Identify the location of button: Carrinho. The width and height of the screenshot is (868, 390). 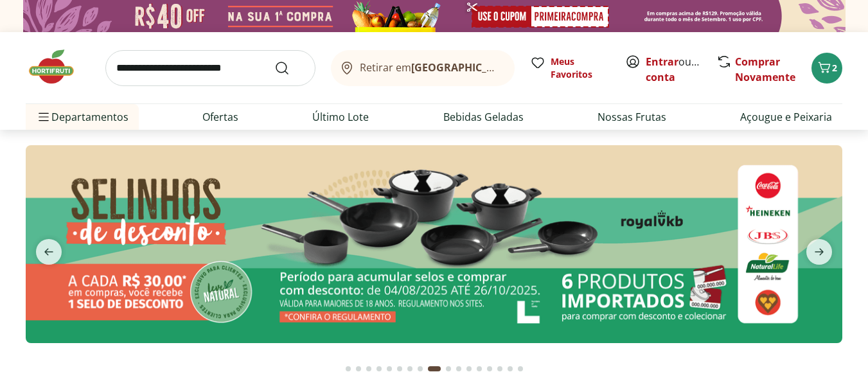
(827, 68).